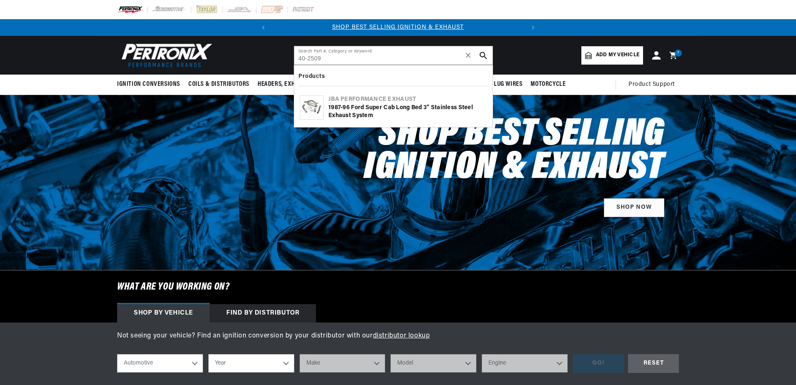 This screenshot has width=796, height=385. Describe the element at coordinates (398, 336) in the screenshot. I see `p: Not seeing your vehicle? Find an ignition conversion by your distributor with our` at that location.